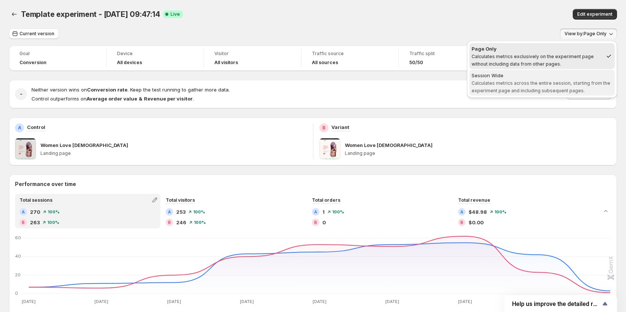 This screenshot has height=312, width=626. What do you see at coordinates (226, 63) in the screenshot?
I see `h4: All visitors` at bounding box center [226, 63].